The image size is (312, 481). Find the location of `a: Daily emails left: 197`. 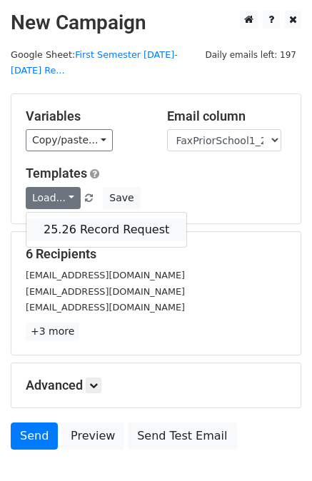

a: Daily emails left: 197 is located at coordinates (251, 54).